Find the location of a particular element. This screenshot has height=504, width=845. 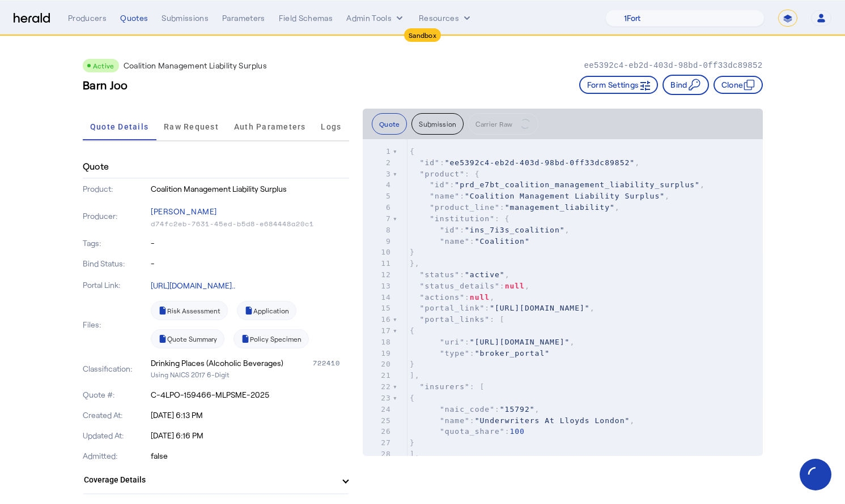

span: "ins_7i3s_coalition" is located at coordinates (515, 230).